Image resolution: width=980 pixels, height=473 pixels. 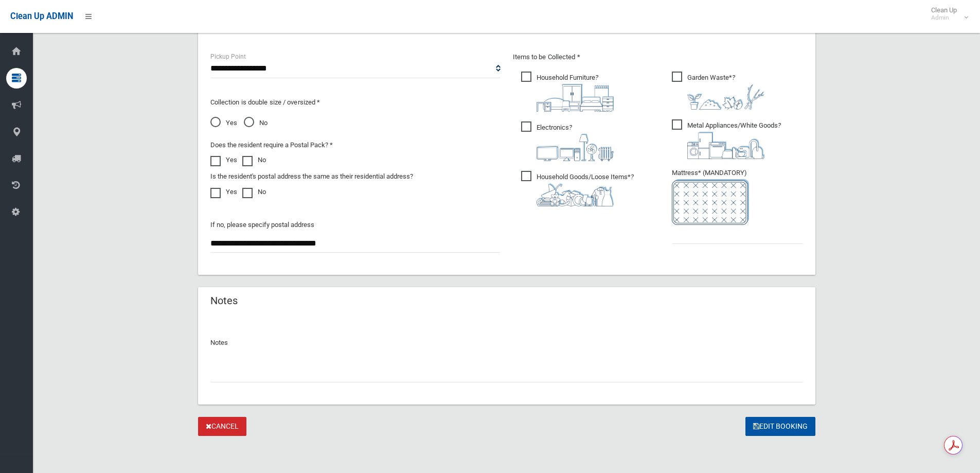 I want to click on img: e7408bece873d2c1783593a074e5cb2f.png, so click(x=711, y=201).